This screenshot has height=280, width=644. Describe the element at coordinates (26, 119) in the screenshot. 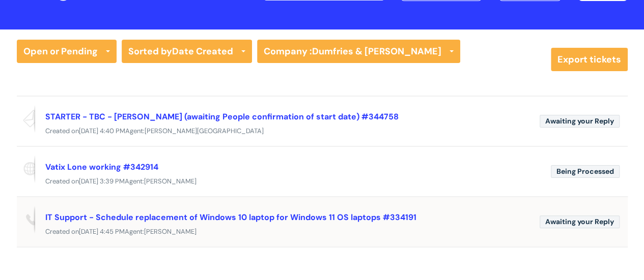

I see `span: Reported via email` at that location.